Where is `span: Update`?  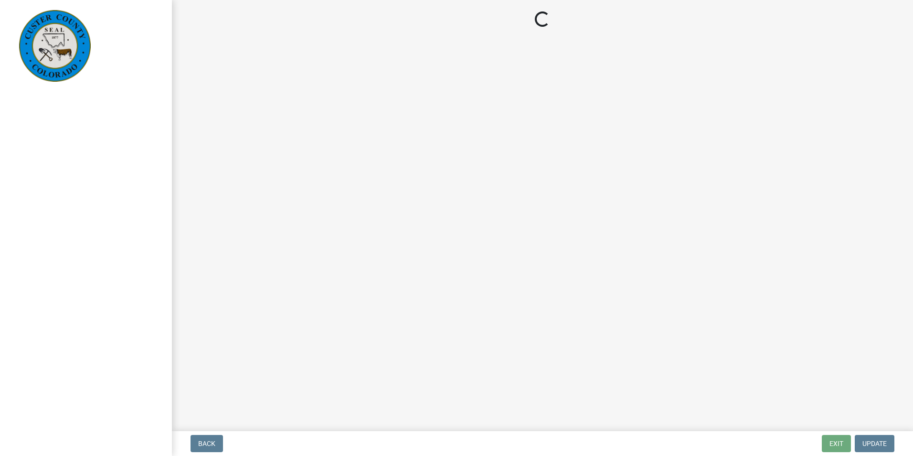 span: Update is located at coordinates (875, 443).